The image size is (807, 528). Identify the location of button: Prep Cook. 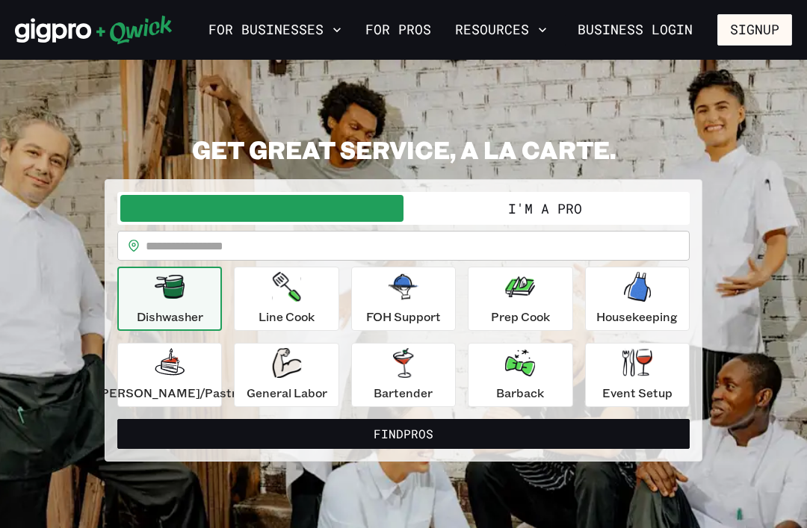
(520, 299).